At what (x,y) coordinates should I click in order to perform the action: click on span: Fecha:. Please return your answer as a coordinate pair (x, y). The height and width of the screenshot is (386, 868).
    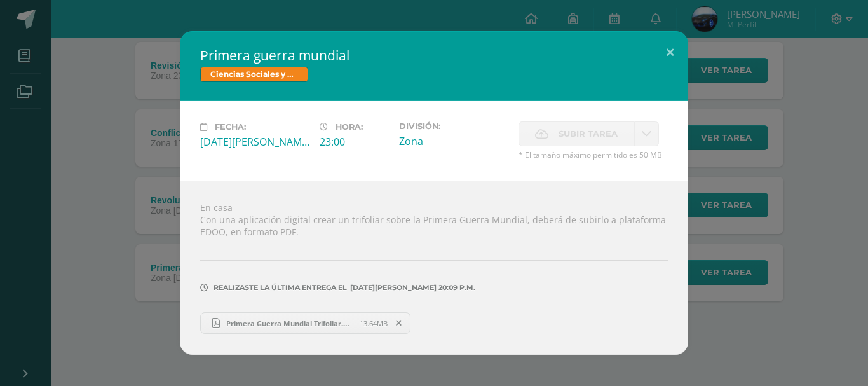
    Looking at the image, I should click on (230, 126).